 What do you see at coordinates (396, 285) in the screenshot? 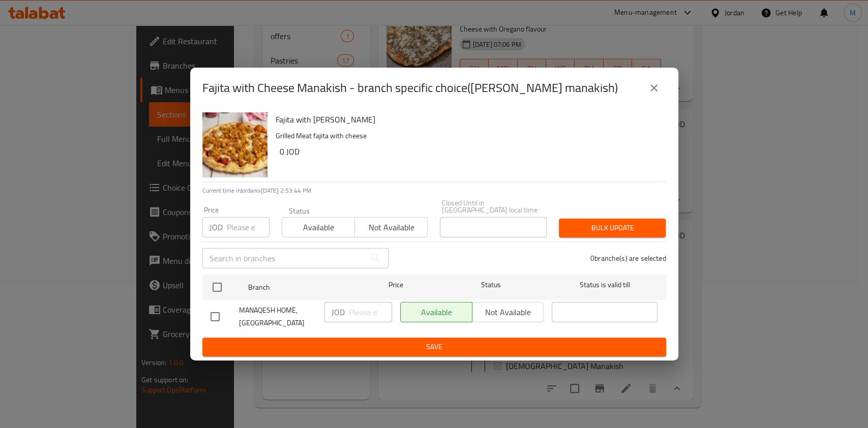
I see `span: Price` at bounding box center [396, 285].